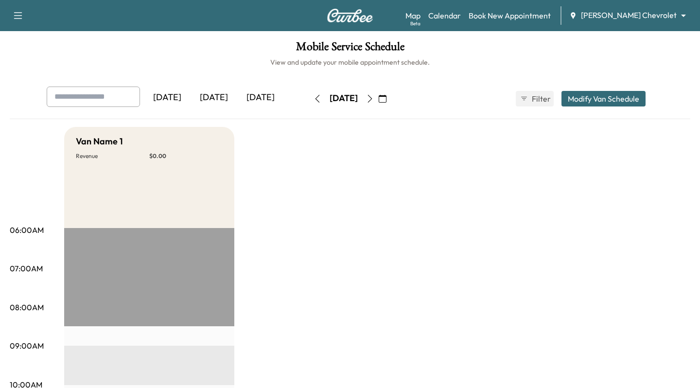 This screenshot has width=700, height=388. I want to click on button: Modify Van Schedule, so click(603, 99).